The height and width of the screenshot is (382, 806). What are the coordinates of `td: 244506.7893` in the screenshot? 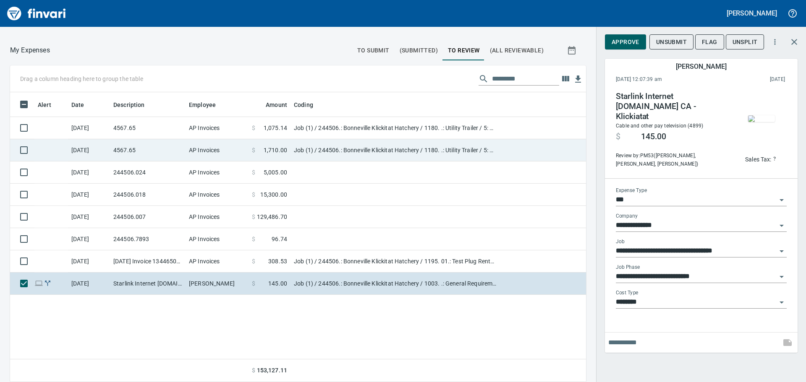 It's located at (148, 239).